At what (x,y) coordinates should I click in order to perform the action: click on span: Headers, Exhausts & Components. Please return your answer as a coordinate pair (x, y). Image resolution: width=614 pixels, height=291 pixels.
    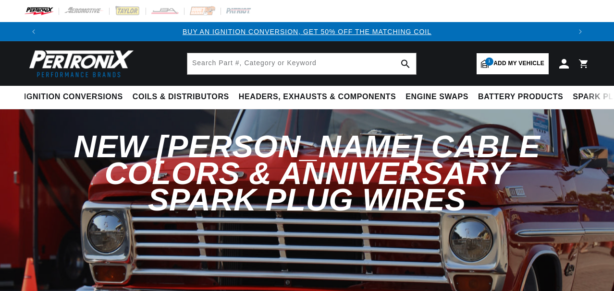
    Looking at the image, I should click on (317, 97).